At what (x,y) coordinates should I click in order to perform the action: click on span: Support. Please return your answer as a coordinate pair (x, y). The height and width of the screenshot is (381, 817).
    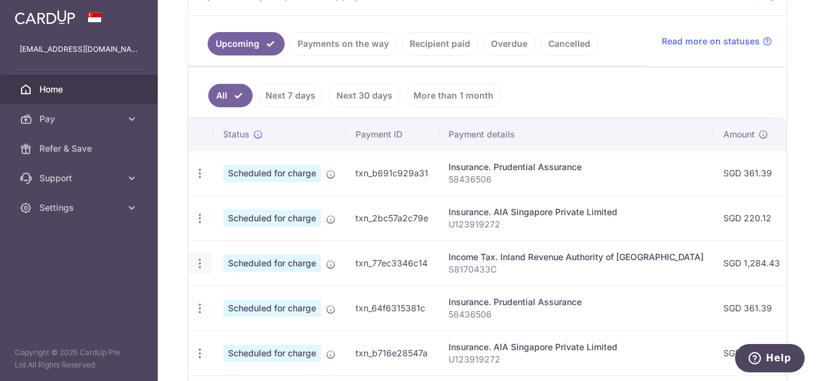
    Looking at the image, I should click on (80, 178).